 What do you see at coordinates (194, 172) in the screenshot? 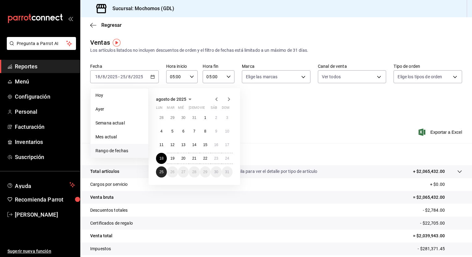
I see `abbr: 28 de agosto de 2025` at bounding box center [194, 172].